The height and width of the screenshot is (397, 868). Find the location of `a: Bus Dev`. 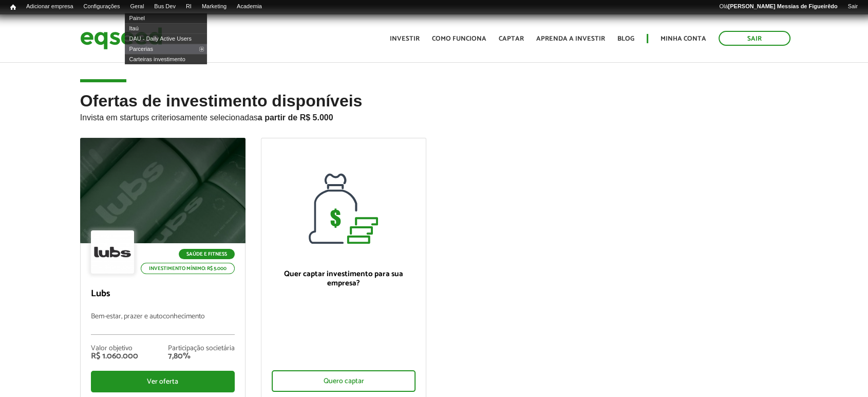

a: Bus Dev is located at coordinates (165, 7).